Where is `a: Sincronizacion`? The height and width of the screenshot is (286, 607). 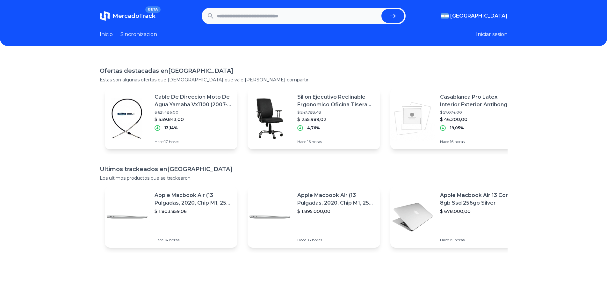 a: Sincronizacion is located at coordinates (139, 34).